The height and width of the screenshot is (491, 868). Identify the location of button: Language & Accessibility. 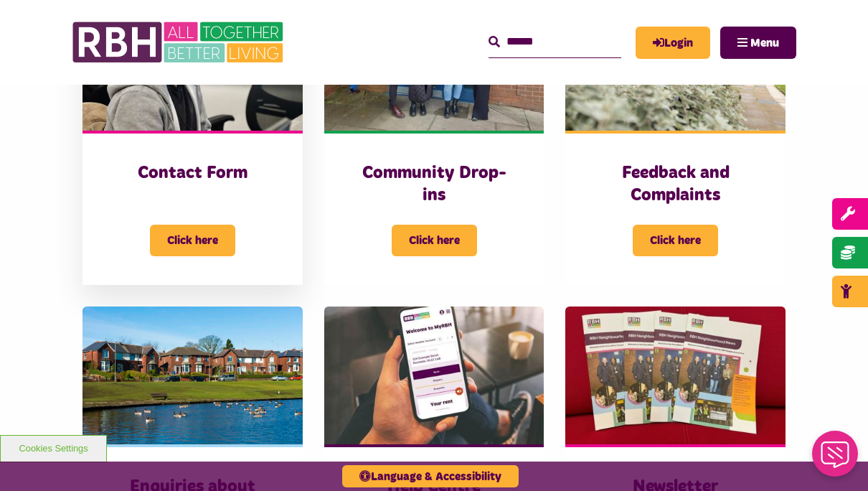
(430, 476).